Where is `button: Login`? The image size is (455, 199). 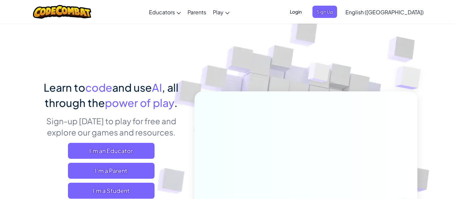 button: Login is located at coordinates (296, 12).